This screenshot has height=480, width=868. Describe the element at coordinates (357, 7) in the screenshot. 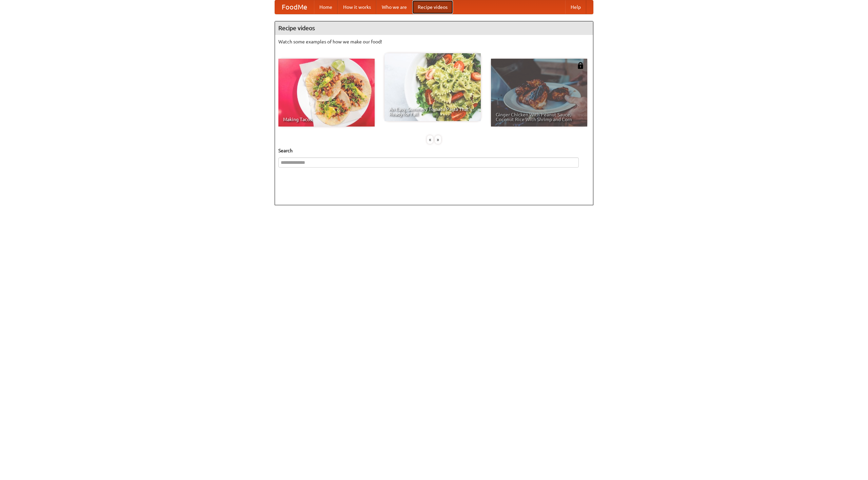

I see `a: How it works` at that location.